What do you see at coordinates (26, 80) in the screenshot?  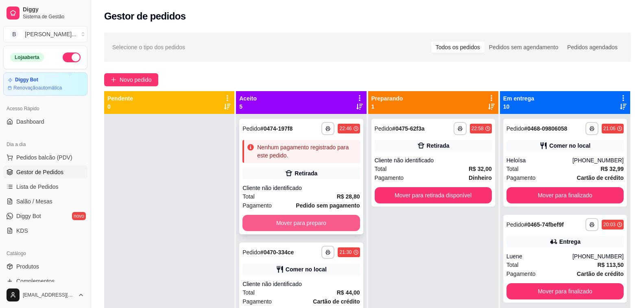 I see `article: Diggy Bot` at bounding box center [26, 80].